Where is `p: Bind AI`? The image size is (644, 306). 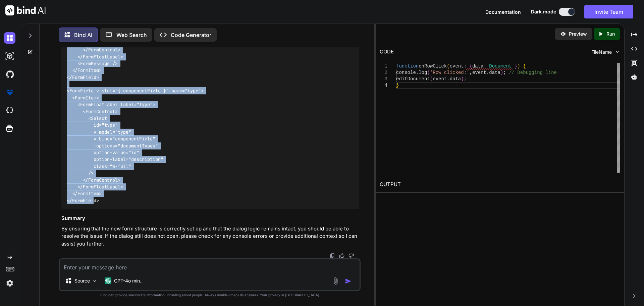
p: Bind AI is located at coordinates (83, 35).